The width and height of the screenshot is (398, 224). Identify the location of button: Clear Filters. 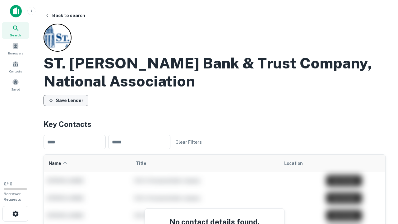
(188, 142).